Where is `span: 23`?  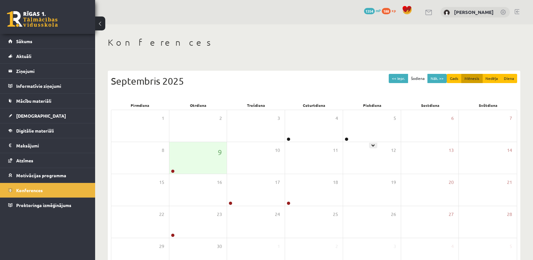 span: 23 is located at coordinates (219, 214).